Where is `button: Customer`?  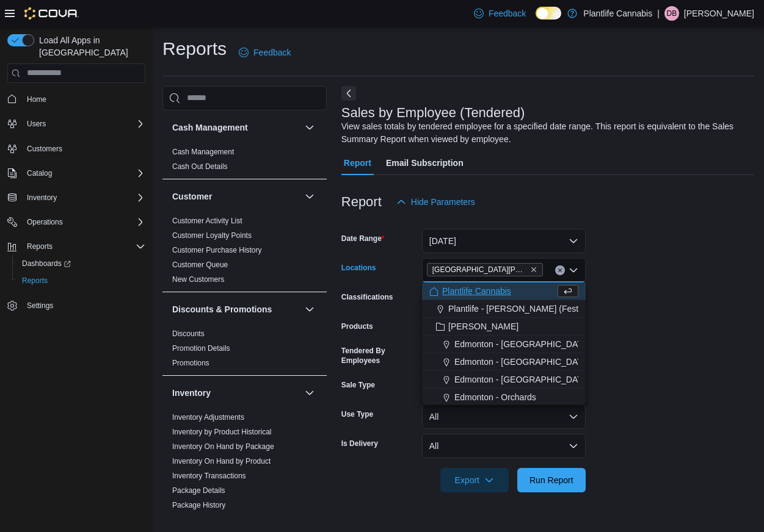
button: Customer is located at coordinates (310, 197).